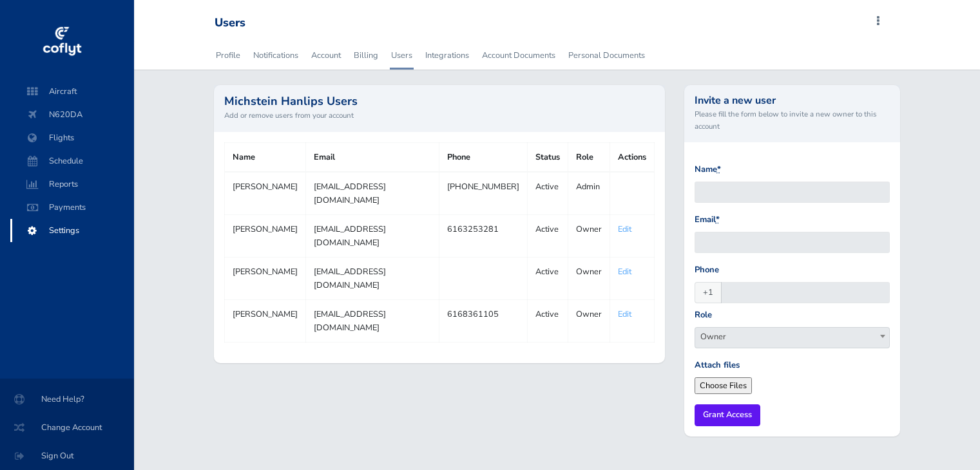  Describe the element at coordinates (72, 230) in the screenshot. I see `span: Settings` at that location.